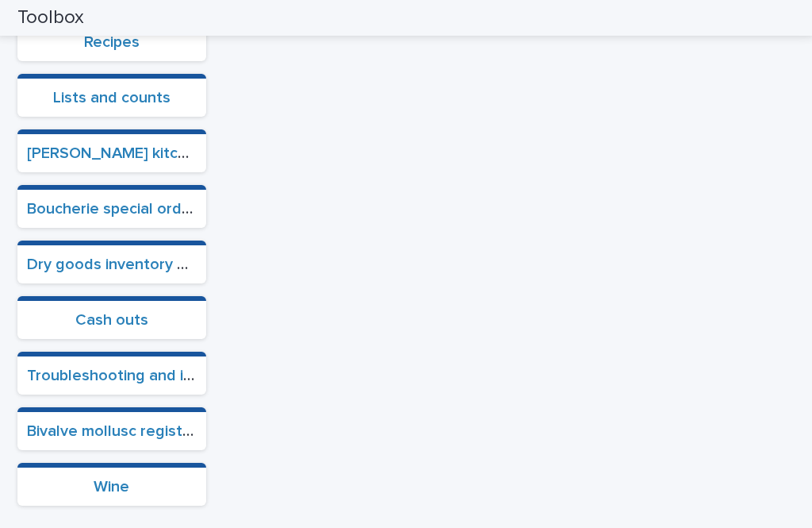 This screenshot has width=812, height=528. I want to click on a: Troubleshooting and instructions, so click(145, 375).